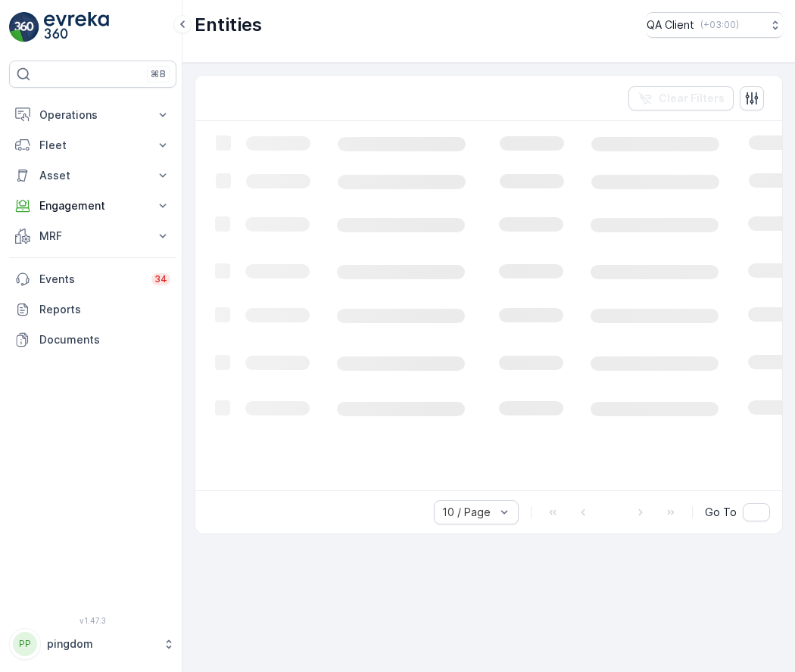 The image size is (795, 672). Describe the element at coordinates (93, 206) in the screenshot. I see `button: Engagement` at that location.